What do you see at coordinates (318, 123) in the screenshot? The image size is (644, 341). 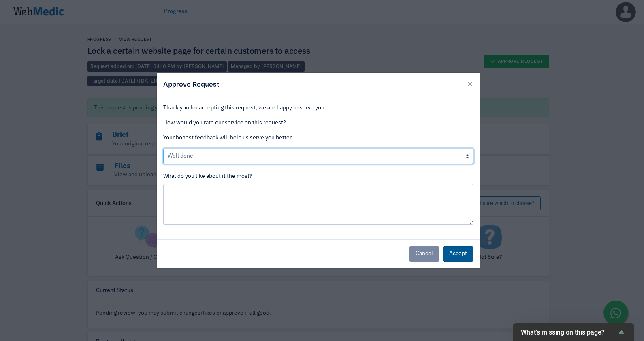 I see `p: How would you rate our service on this request?` at bounding box center [318, 123].